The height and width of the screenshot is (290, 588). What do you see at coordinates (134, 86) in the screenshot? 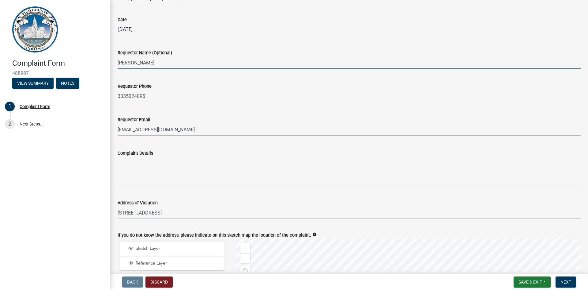
I see `label: Requestor Phone` at bounding box center [134, 86].